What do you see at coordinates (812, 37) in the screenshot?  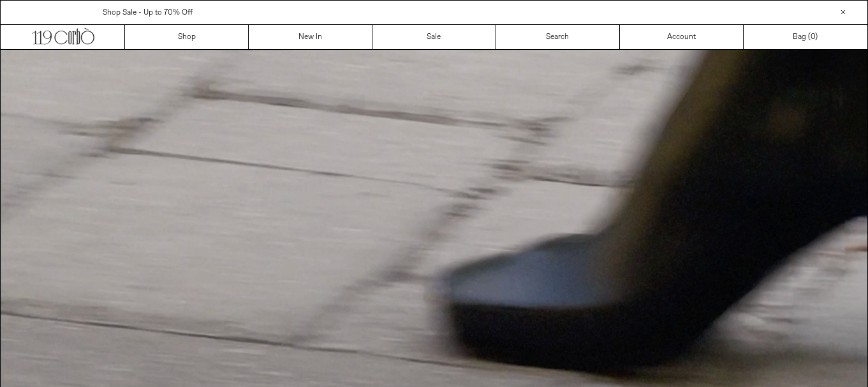 I see `span: 0` at bounding box center [812, 37].